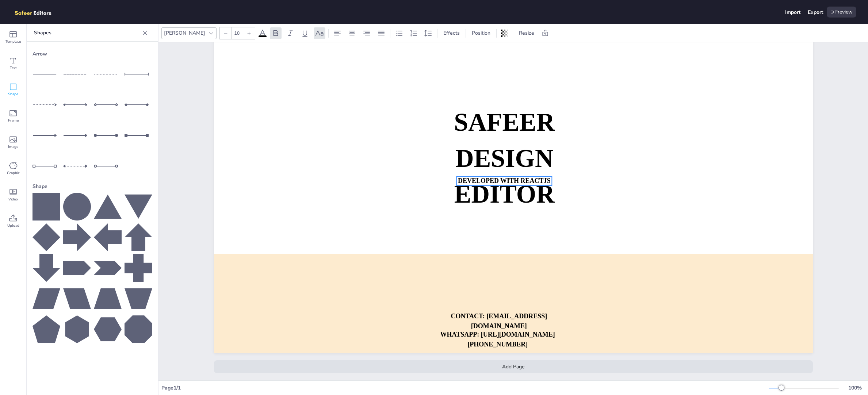 The image size is (868, 395). What do you see at coordinates (504, 122) in the screenshot?
I see `strong: SAFEER` at bounding box center [504, 122].